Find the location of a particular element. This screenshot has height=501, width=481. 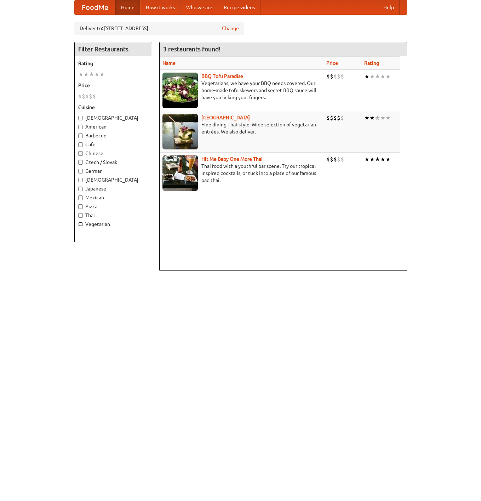

input: Chinese is located at coordinates (80, 153).